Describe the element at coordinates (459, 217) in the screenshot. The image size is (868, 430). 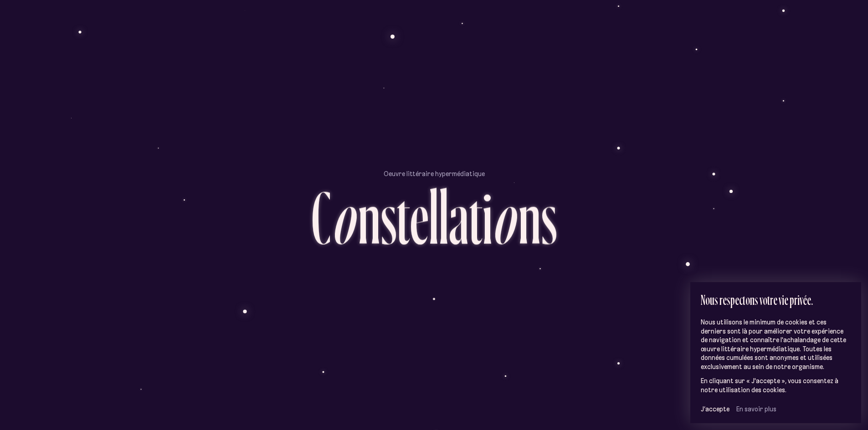
I see `div: a` at that location.